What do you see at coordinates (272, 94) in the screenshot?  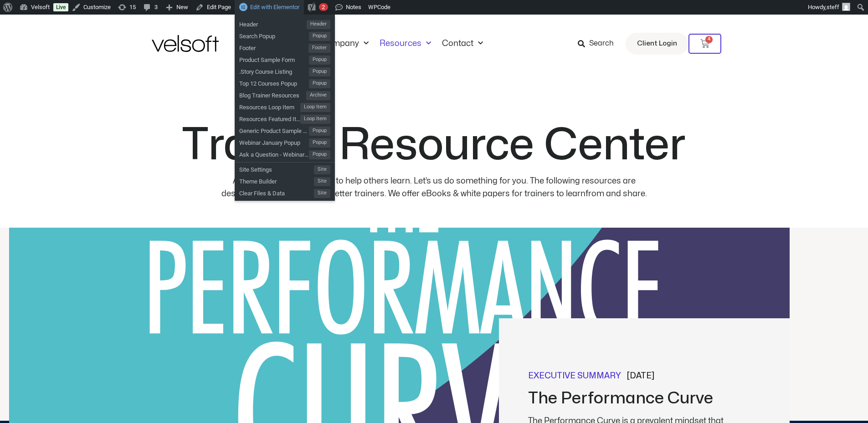 I see `span: Blog Trainer Resources` at bounding box center [272, 94].